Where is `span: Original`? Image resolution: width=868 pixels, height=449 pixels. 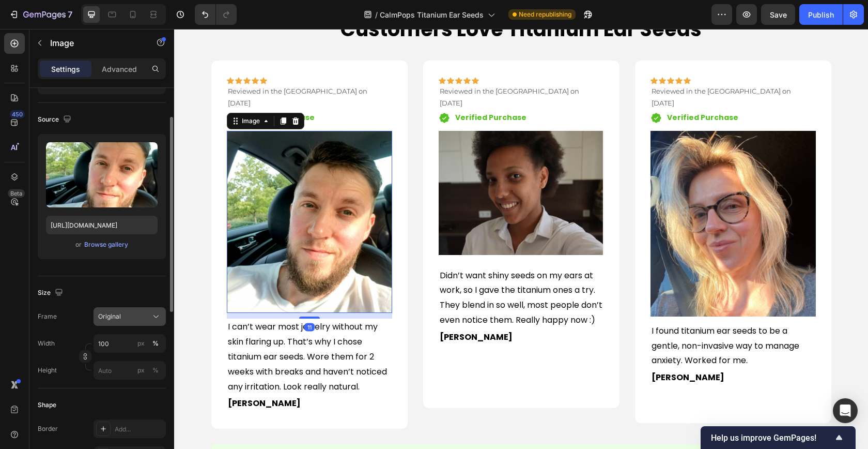
span: Original is located at coordinates (110, 316).